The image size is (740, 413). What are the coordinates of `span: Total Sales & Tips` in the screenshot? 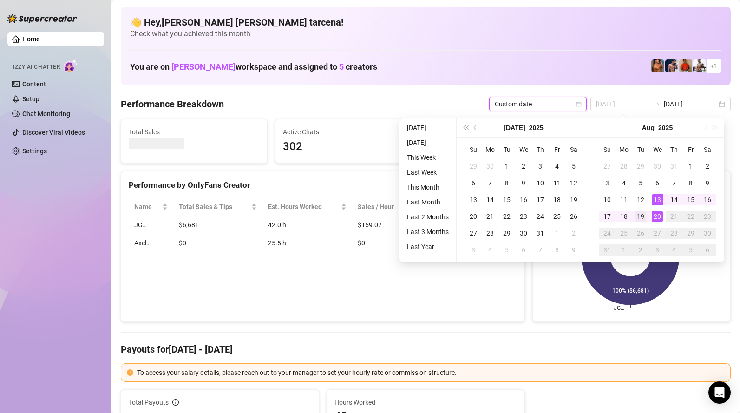 It's located at (214, 207).